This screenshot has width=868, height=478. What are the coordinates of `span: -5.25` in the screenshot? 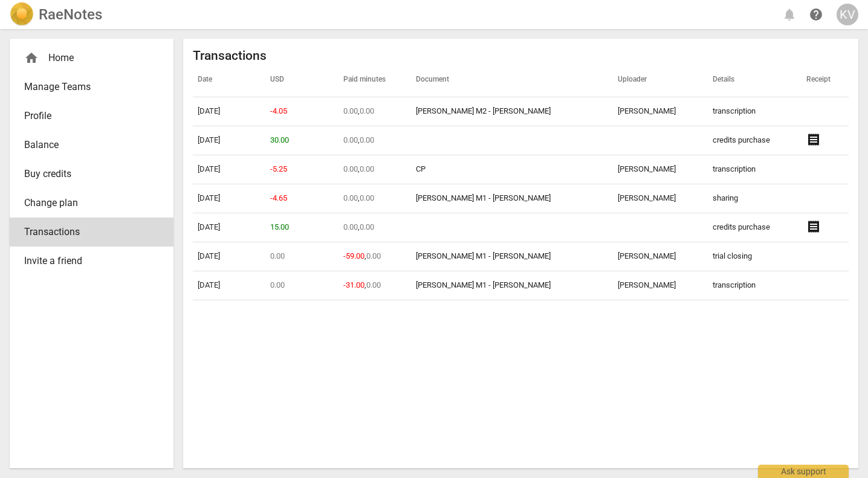 It's located at (278, 168).